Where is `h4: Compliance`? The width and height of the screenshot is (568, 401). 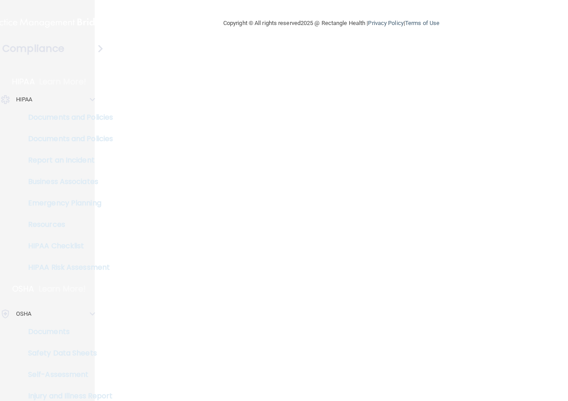 h4: Compliance is located at coordinates (33, 49).